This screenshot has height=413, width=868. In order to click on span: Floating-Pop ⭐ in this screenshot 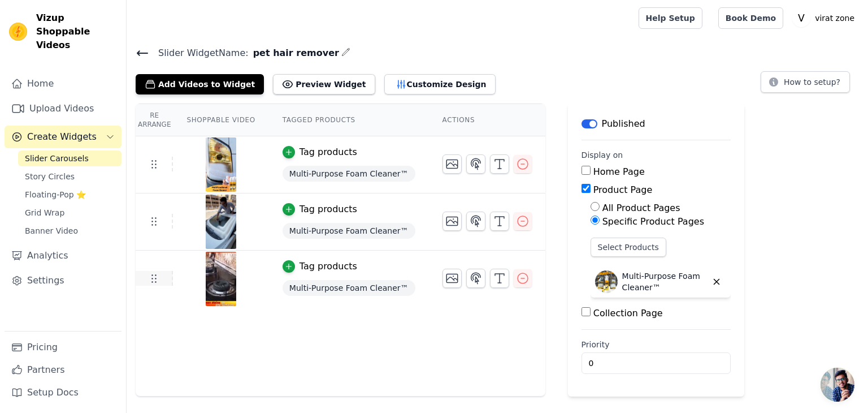, I will do `click(55, 195)`.